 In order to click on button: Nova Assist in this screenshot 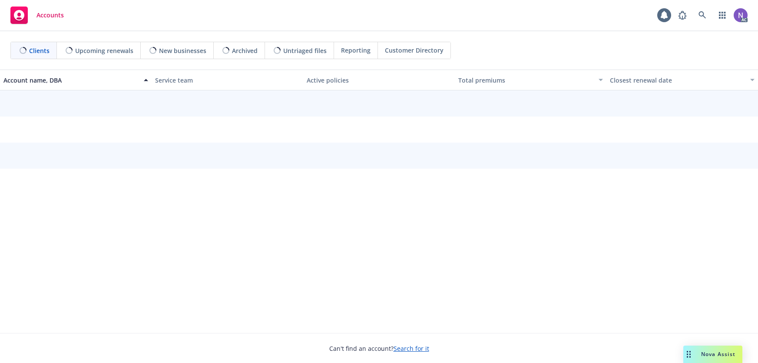, I will do `click(713, 354)`.